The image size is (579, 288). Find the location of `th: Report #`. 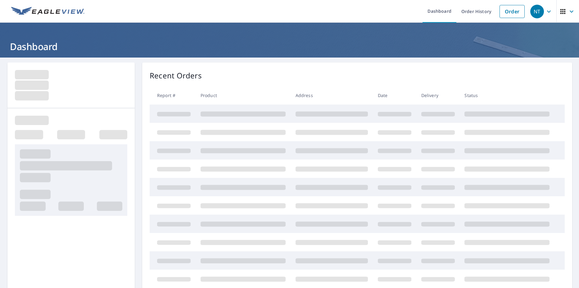

th: Report # is located at coordinates (173, 95).